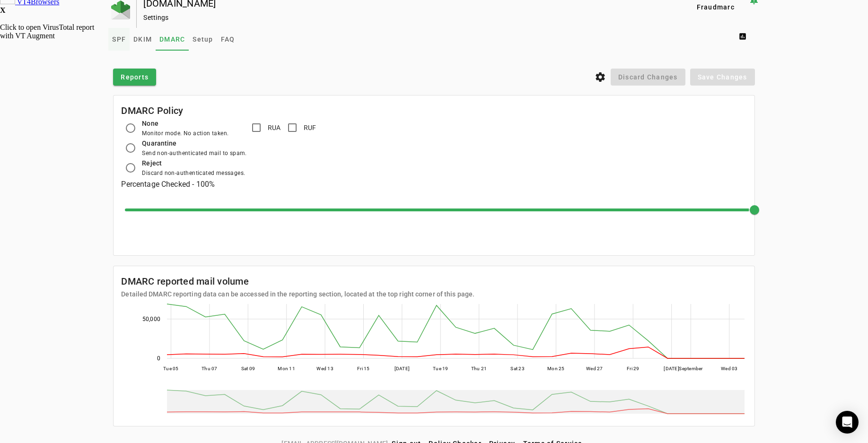  I want to click on text: Sat 09, so click(248, 368).